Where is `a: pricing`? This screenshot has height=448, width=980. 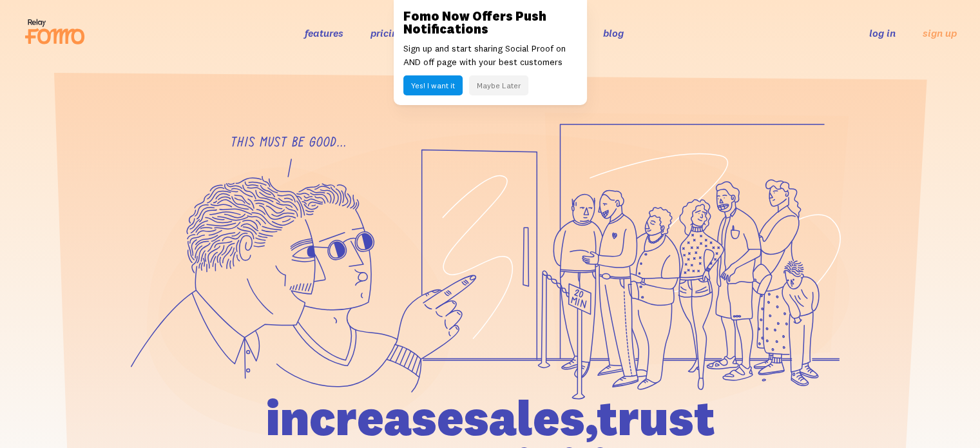 a: pricing is located at coordinates (386, 33).